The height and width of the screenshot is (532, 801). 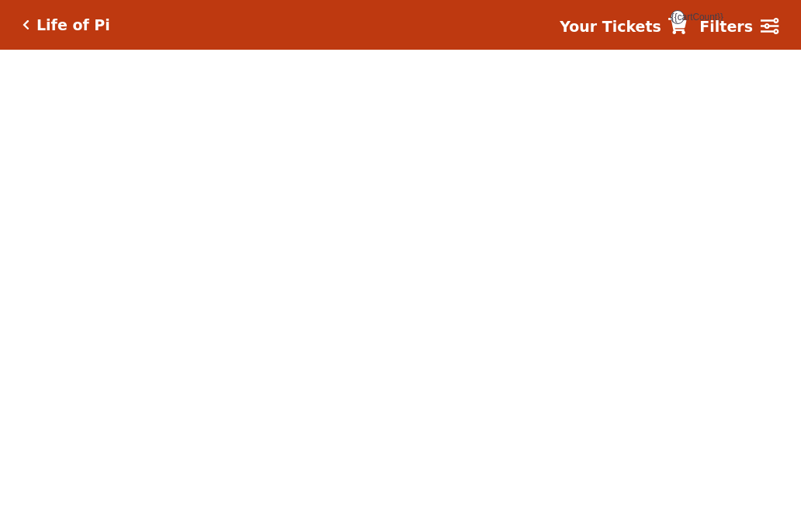 What do you see at coordinates (623, 27) in the screenshot?
I see `a: Your Tickets {{cartCount}}` at bounding box center [623, 27].